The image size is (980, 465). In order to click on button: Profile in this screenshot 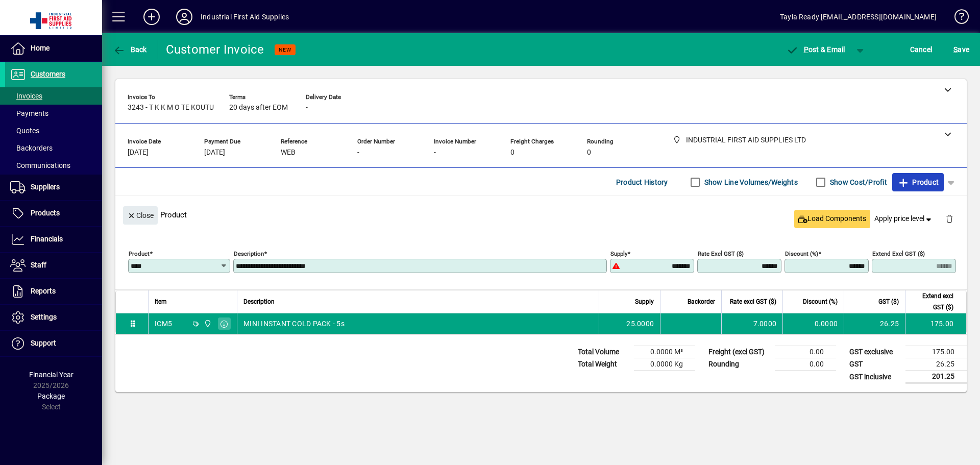, I will do `click(185, 17)`.